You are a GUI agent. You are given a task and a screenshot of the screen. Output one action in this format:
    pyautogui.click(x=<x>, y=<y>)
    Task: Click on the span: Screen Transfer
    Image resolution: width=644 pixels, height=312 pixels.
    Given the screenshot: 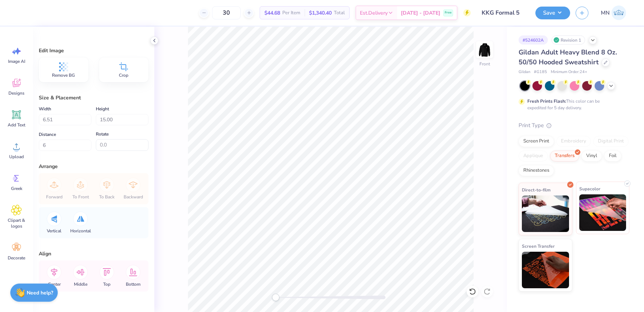 What is the action you would take?
    pyautogui.click(x=538, y=246)
    